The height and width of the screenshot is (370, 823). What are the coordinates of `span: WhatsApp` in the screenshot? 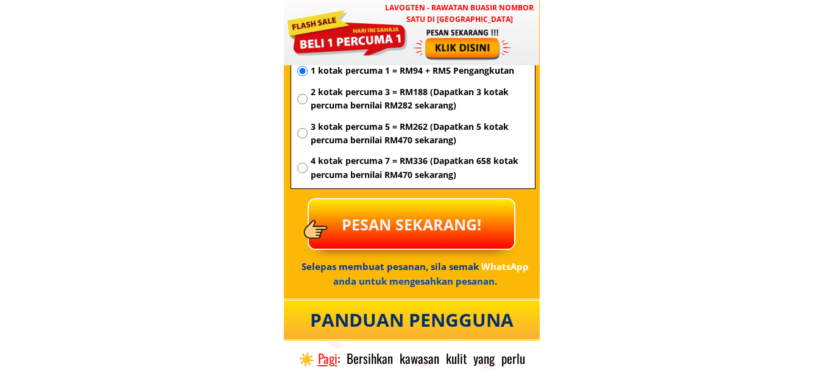 It's located at (505, 266).